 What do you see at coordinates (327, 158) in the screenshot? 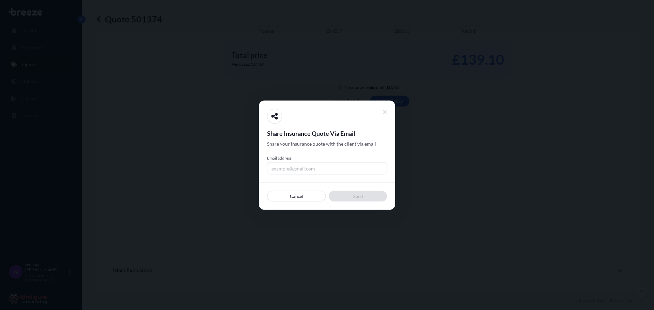
I see `span: Email address` at bounding box center [327, 158].